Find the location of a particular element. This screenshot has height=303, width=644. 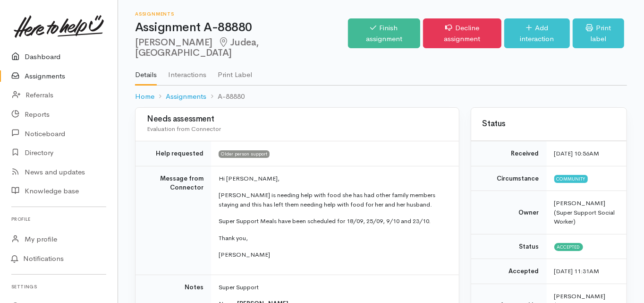

td: Message from Connector is located at coordinates (174, 220).